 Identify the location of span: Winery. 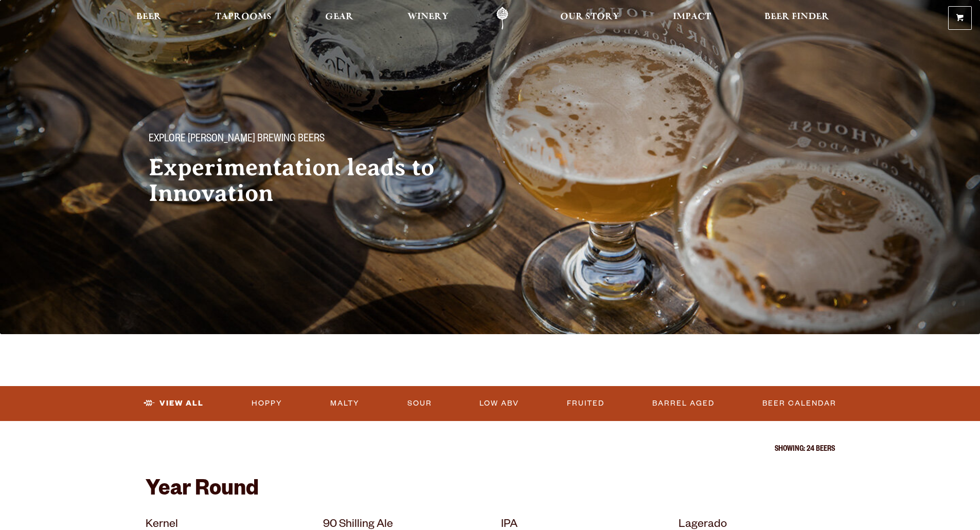
(428, 17).